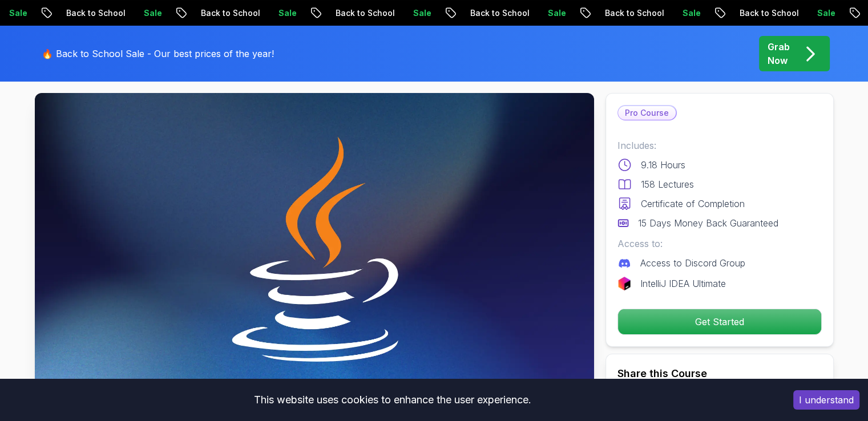  I want to click on button: Accept cookies, so click(826, 400).